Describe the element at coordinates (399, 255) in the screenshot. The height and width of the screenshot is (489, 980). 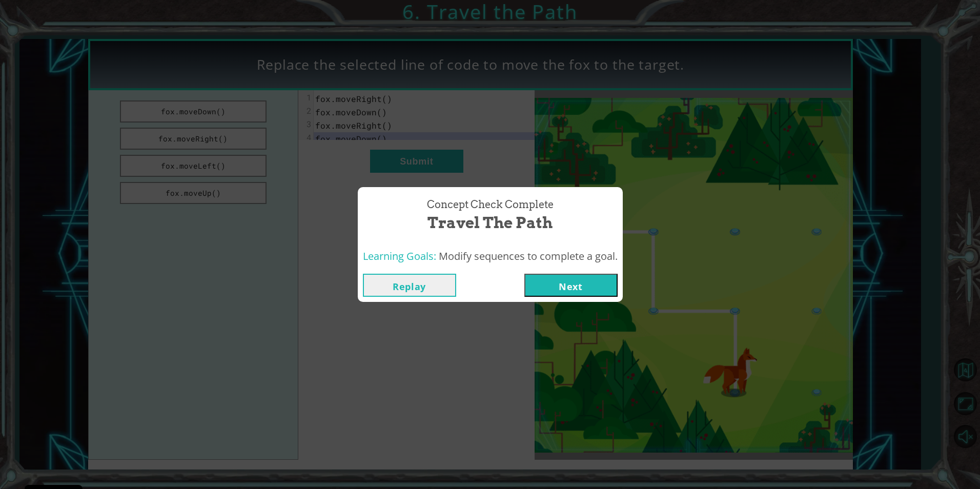
I see `span: Learning Goals:` at that location.